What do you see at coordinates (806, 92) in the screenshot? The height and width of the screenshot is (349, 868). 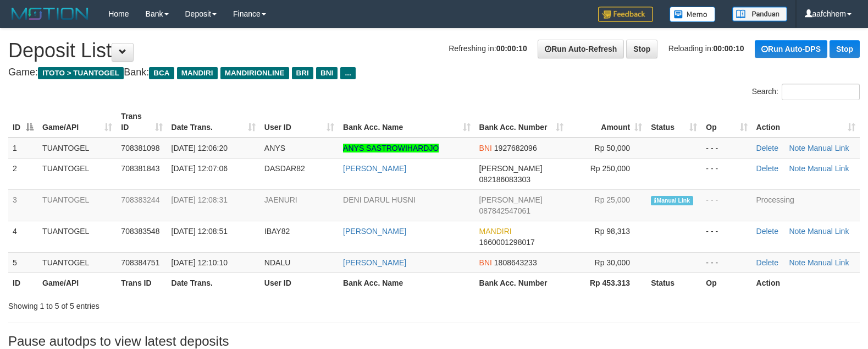 I see `label: Search:` at bounding box center [806, 92].